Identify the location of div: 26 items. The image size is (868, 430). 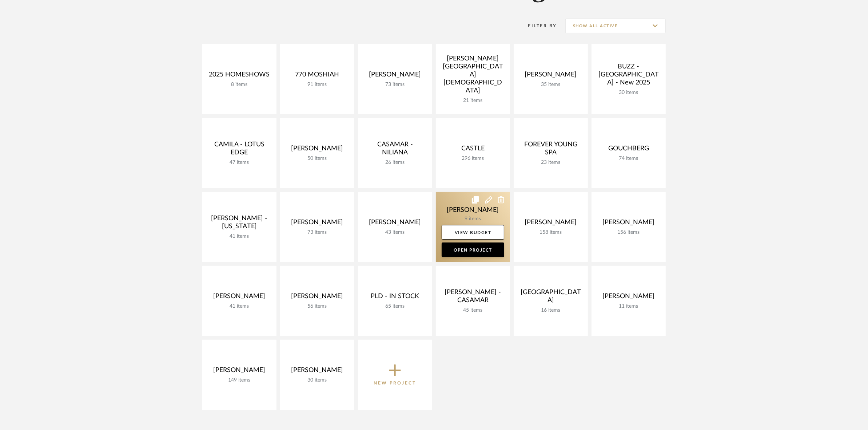
(395, 162).